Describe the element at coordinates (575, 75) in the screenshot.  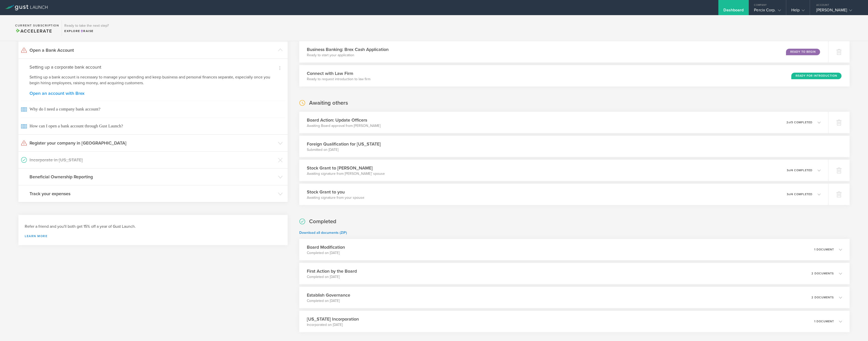
I see `div: Connect with Law FirmReady to request introduction to law firmReady for Introduction` at that location.